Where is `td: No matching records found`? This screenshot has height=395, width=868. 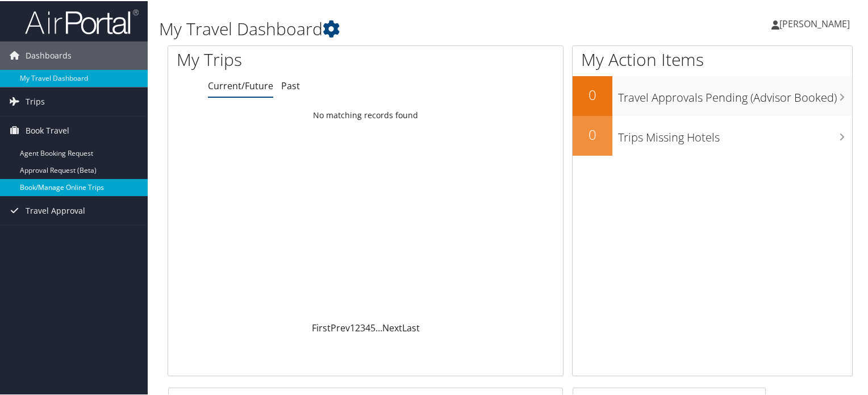 td: No matching records found is located at coordinates (365, 114).